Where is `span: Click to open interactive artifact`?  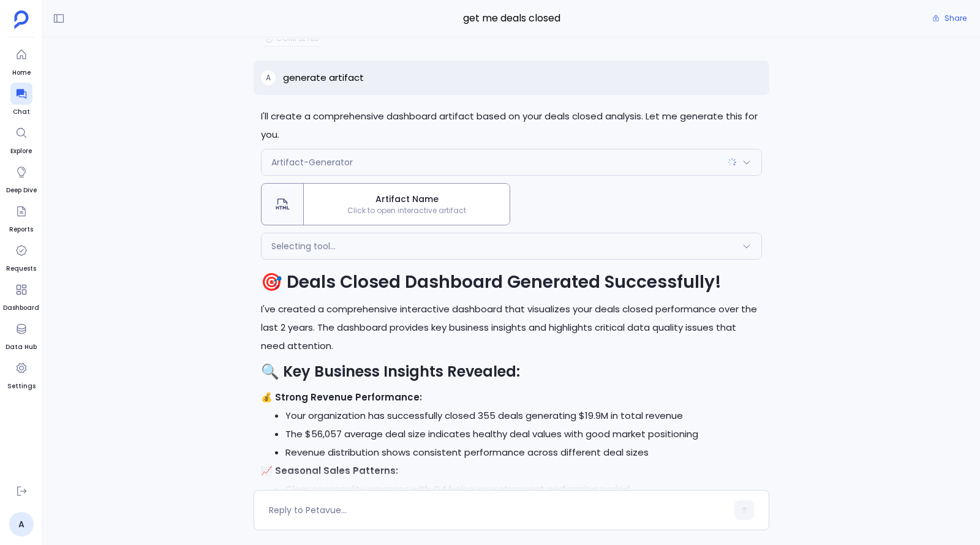
span: Click to open interactive artifact is located at coordinates (407, 211).